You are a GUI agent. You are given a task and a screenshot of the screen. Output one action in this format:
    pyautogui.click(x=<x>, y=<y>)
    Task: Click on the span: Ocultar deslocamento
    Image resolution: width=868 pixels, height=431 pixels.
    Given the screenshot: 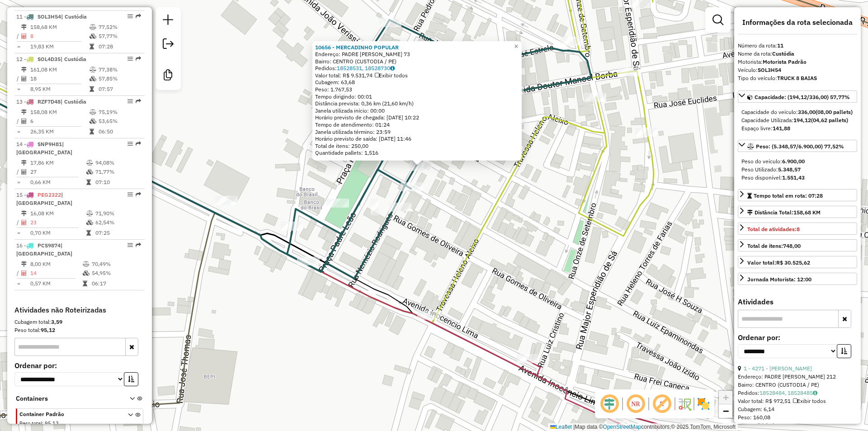 What is the action you would take?
    pyautogui.click(x=609, y=403)
    